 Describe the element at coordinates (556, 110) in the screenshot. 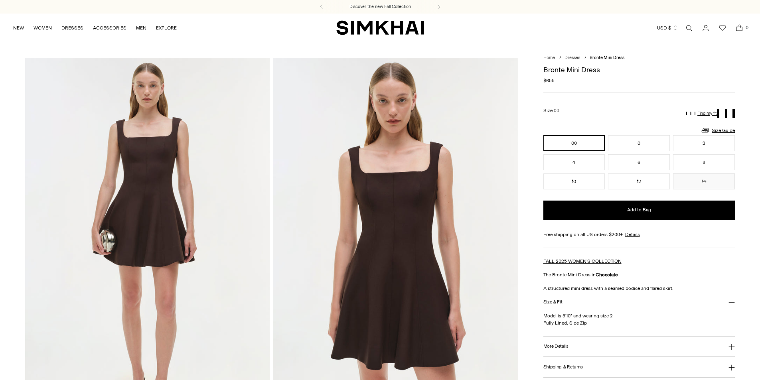

I see `span: 00` at that location.